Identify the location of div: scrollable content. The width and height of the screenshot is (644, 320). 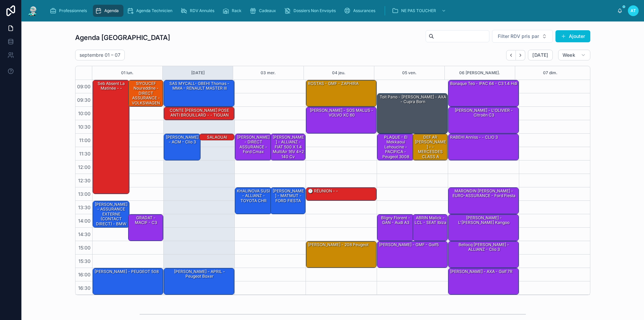
(331, 11).